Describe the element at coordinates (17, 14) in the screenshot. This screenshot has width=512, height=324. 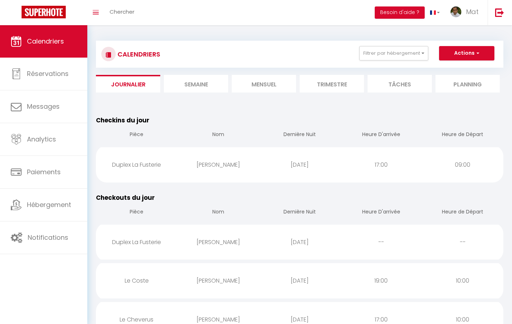
I see `button: Ouvrir le widget de chat LiveChat` at that location.